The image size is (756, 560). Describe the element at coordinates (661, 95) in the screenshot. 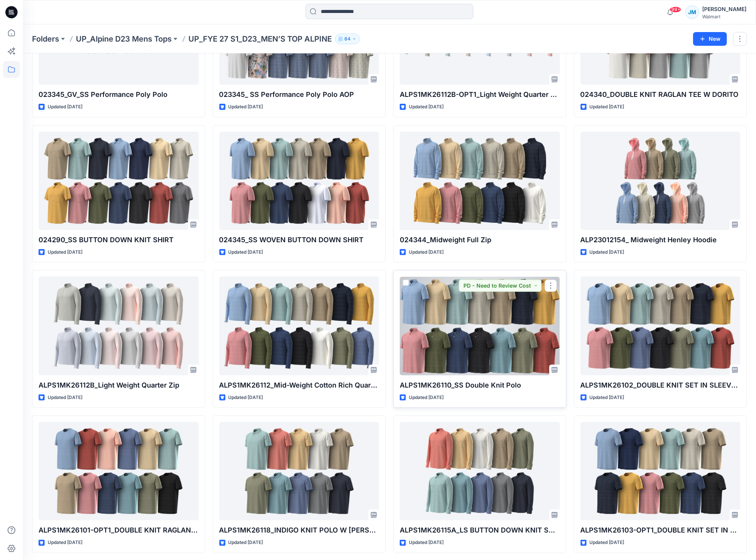

I see `p: 024340_DOUBLE KNIT RAGLAN TEE W DORITO` at that location.